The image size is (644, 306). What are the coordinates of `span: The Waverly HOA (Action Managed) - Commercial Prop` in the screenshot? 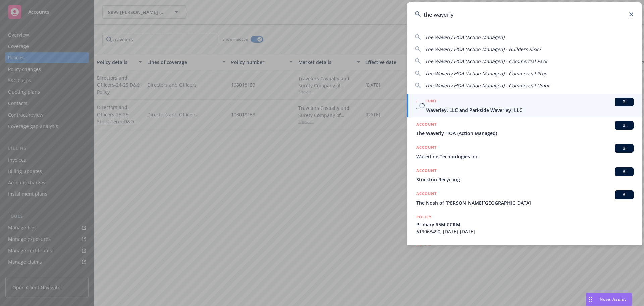 It's located at (486, 73).